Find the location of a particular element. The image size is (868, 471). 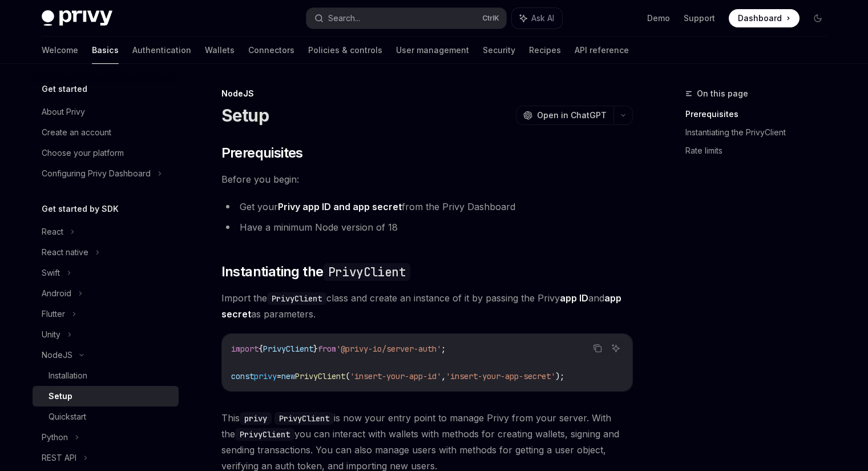

h1: Setup is located at coordinates (245, 116).